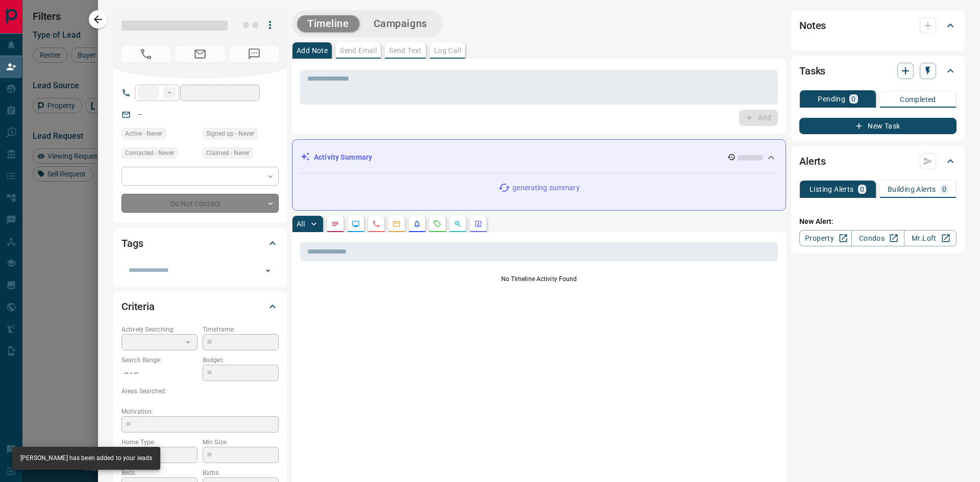 This screenshot has height=482, width=980. What do you see at coordinates (417, 224) in the screenshot?
I see `svg: Listing Alerts` at bounding box center [417, 224].